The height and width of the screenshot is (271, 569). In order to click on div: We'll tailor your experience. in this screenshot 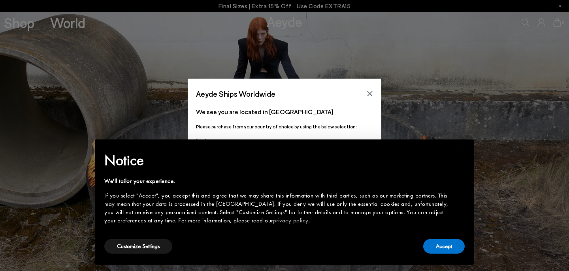, I will do `click(278, 181)`.